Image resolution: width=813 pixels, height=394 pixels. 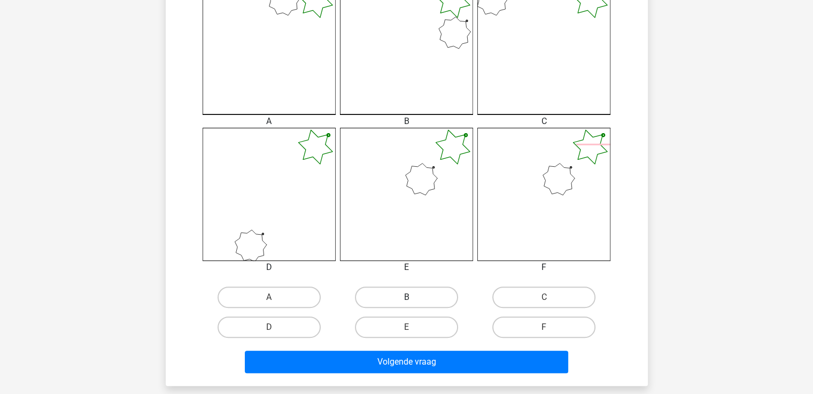 I want to click on div: D, so click(x=269, y=267).